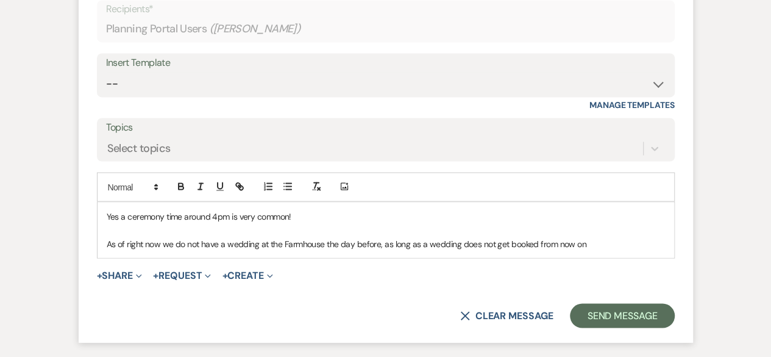 This screenshot has width=771, height=357. Describe the element at coordinates (622, 315) in the screenshot. I see `button: Send Message` at that location.